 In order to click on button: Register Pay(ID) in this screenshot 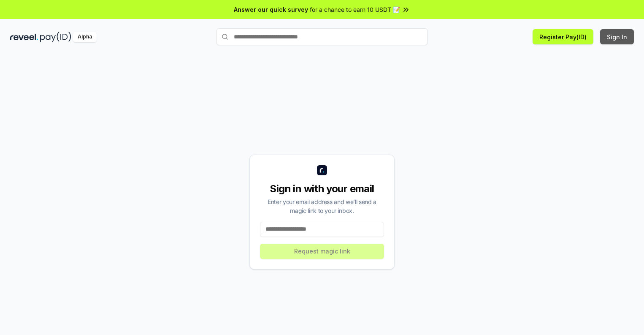, I will do `click(563, 37)`.